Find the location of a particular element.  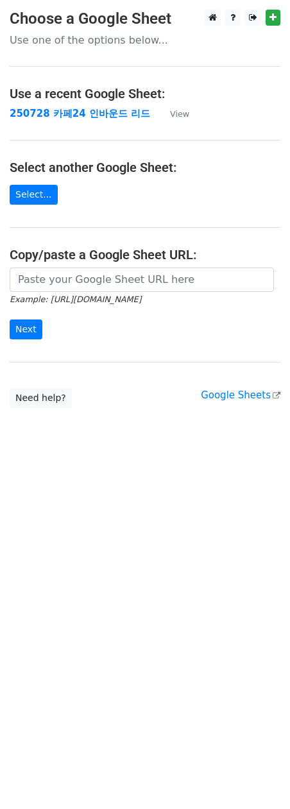

h4: Select another Google Sheet: is located at coordinates (145, 167).